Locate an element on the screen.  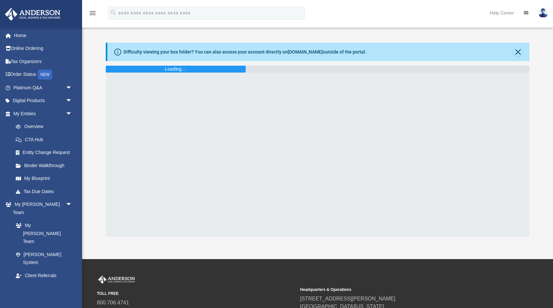
img: User Pic is located at coordinates (543, 13).